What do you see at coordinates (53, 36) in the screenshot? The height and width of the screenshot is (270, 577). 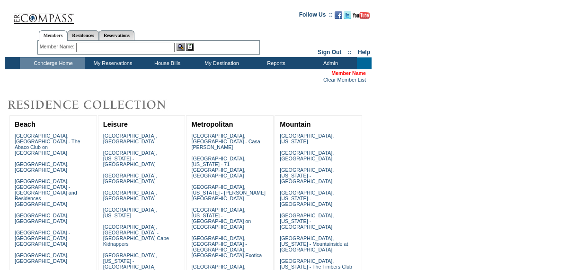 I see `a: Members` at bounding box center [53, 36].